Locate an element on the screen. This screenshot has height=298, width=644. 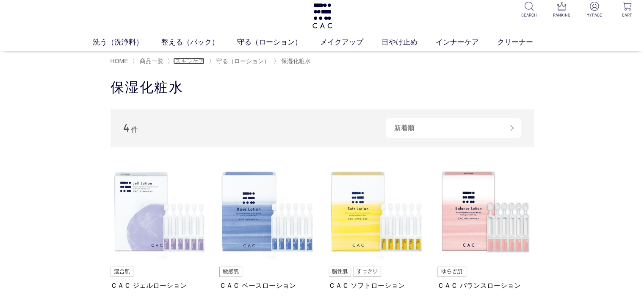
span: 商品一覧 is located at coordinates (152, 61).